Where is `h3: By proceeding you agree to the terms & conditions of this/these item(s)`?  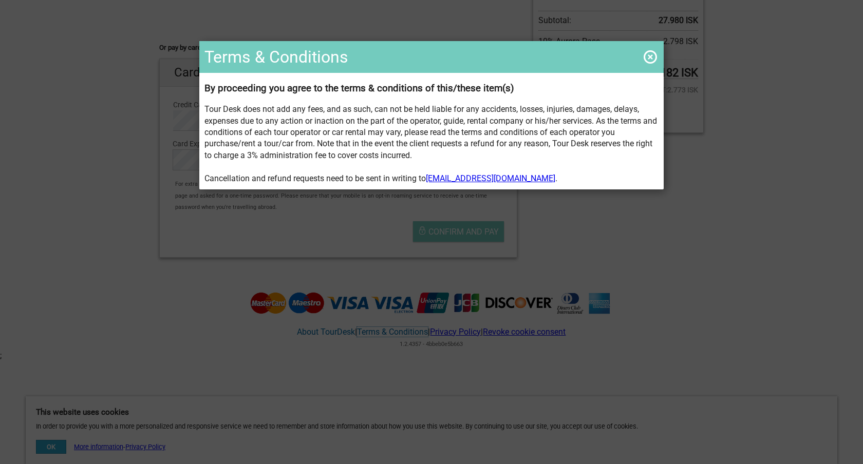 h3: By proceeding you agree to the terms & conditions of this/these item(s) is located at coordinates (431, 88).